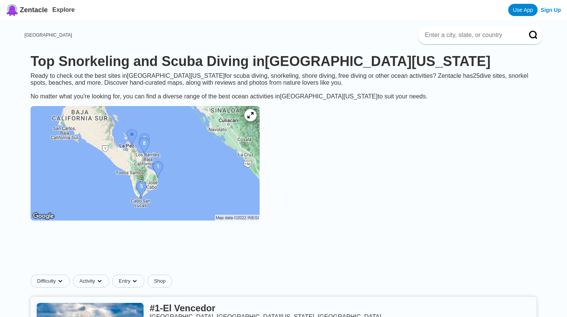 This screenshot has height=317, width=567. Describe the element at coordinates (551, 10) in the screenshot. I see `a: Sign Up` at that location.